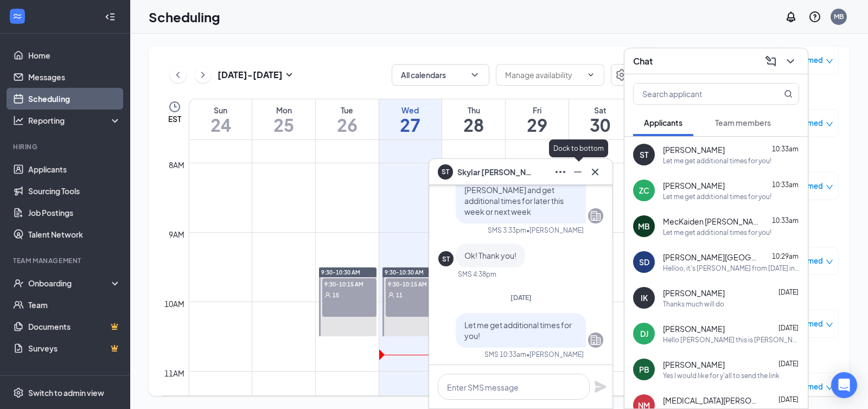 The height and width of the screenshot is (409, 868). I want to click on div: ZC, so click(644, 190).